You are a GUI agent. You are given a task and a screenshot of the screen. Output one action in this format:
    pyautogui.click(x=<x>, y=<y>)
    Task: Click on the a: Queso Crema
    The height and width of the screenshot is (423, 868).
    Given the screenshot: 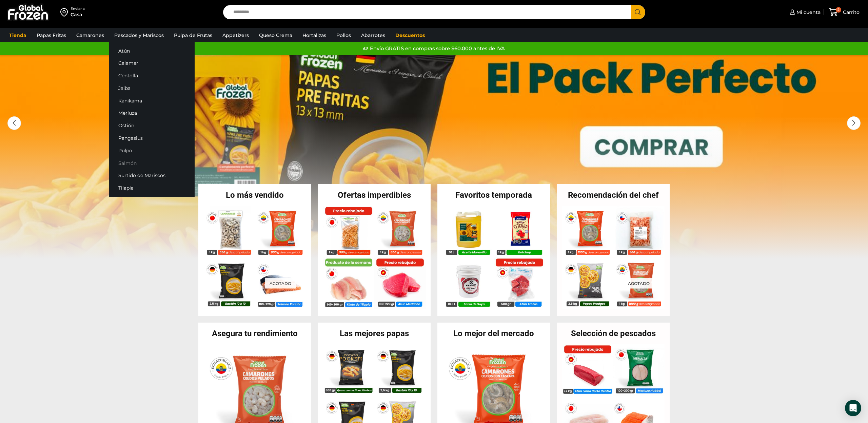 What is the action you would take?
    pyautogui.click(x=275, y=35)
    